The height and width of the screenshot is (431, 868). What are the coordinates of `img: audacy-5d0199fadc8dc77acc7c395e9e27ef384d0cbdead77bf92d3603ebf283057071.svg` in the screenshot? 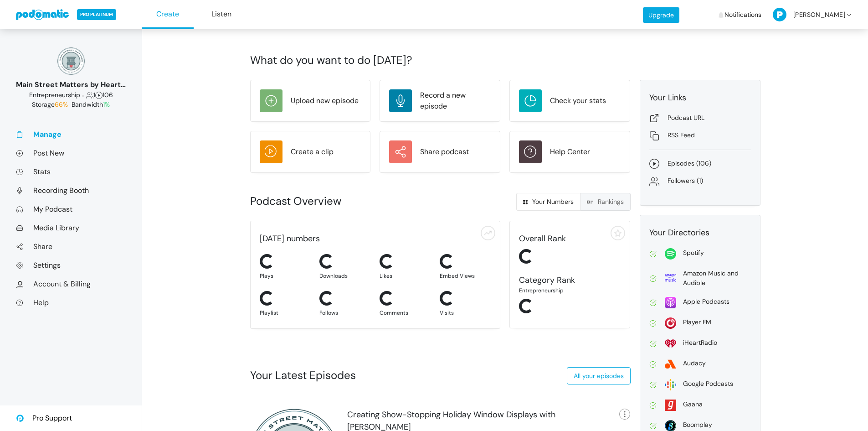 It's located at (670, 364).